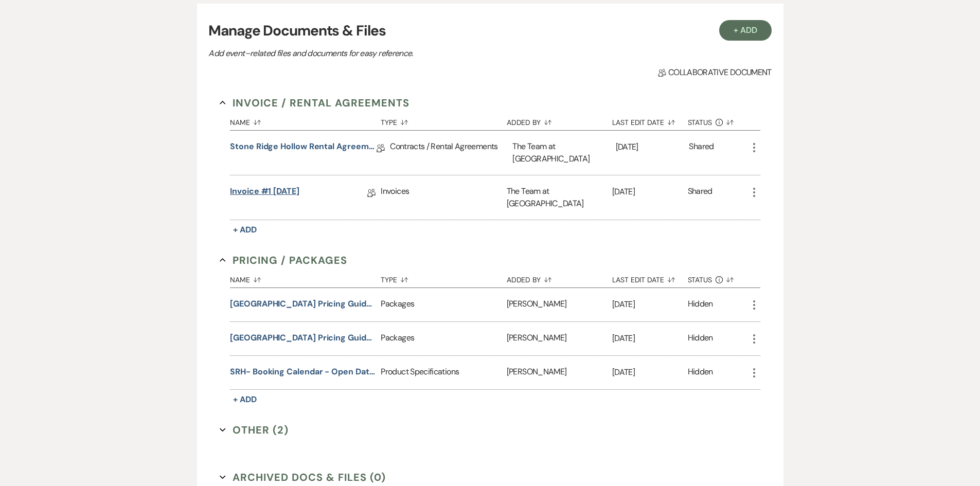 The width and height of the screenshot is (980, 486). Describe the element at coordinates (303, 148) in the screenshot. I see `a: Stone Ridge Hollow Rental Agreement- Weddings` at that location.